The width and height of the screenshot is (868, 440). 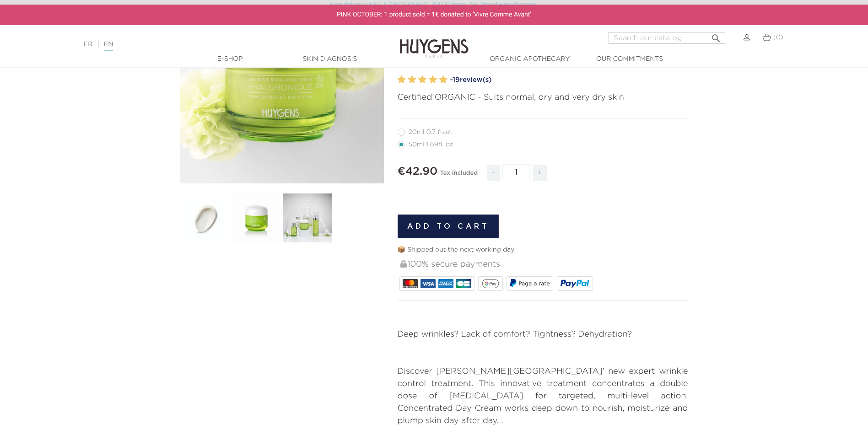 I want to click on p: Certified ORGANIC - Suits normal, dry and very dry skin, so click(x=542, y=97).